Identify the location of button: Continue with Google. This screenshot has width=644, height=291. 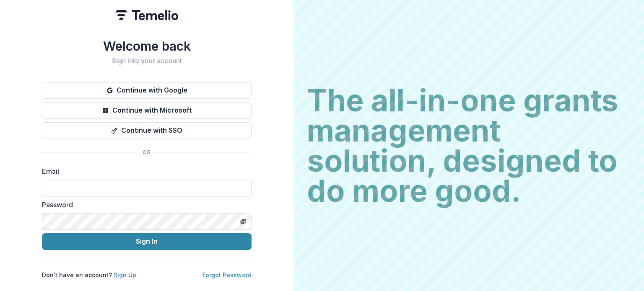
(147, 91).